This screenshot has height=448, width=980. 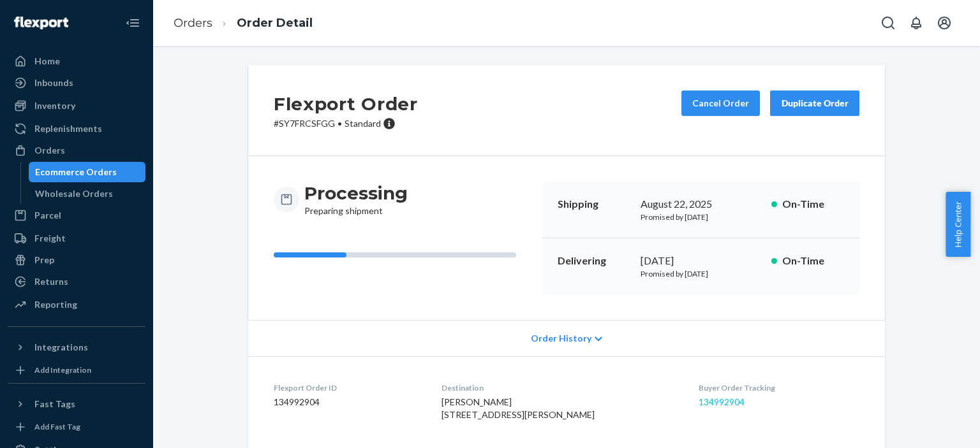 What do you see at coordinates (77, 282) in the screenshot?
I see `a: Returns` at bounding box center [77, 282].